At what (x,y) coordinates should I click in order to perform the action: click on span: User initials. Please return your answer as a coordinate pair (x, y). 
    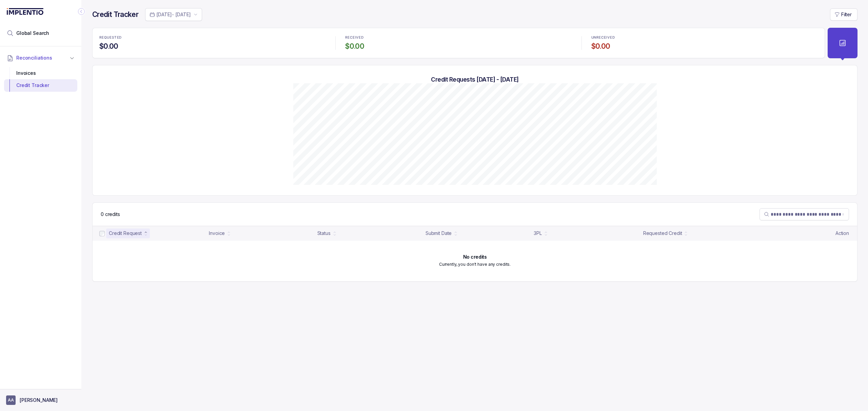
    Looking at the image, I should click on (11, 400).